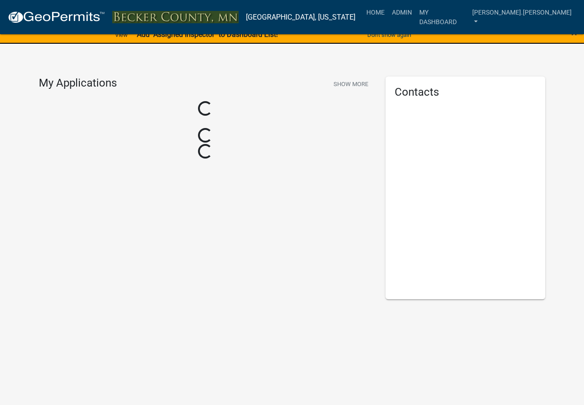 This screenshot has width=584, height=405. Describe the element at coordinates (375, 12) in the screenshot. I see `a: Home` at that location.